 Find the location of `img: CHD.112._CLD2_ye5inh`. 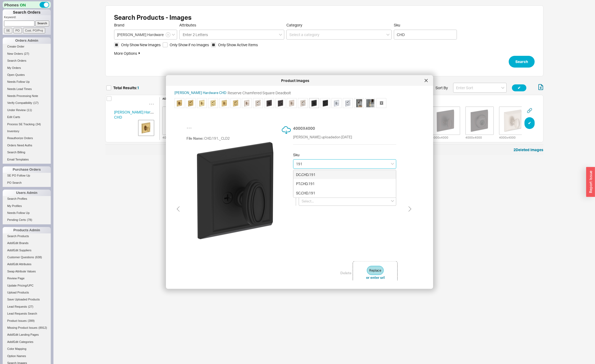

img: CHD.112._CLD2_ye5inh is located at coordinates (446, 121).